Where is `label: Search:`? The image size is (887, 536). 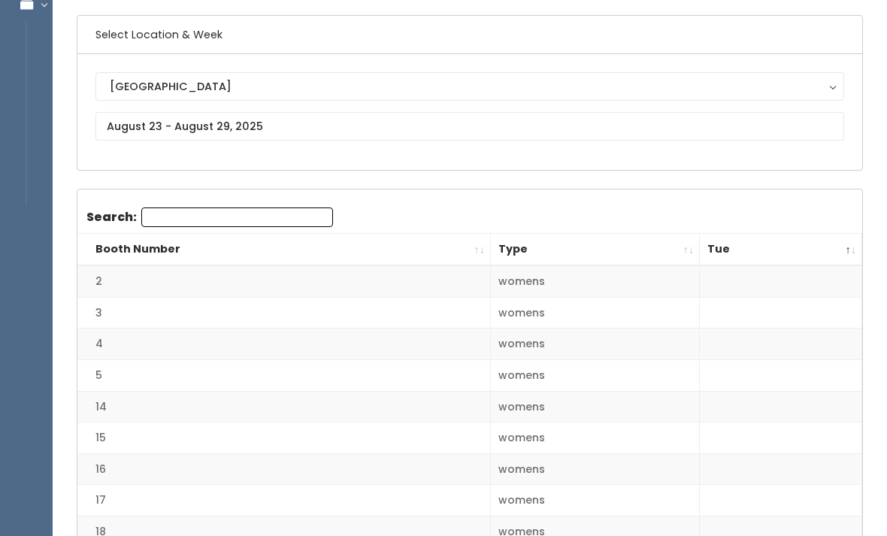
label: Search: is located at coordinates (210, 217).